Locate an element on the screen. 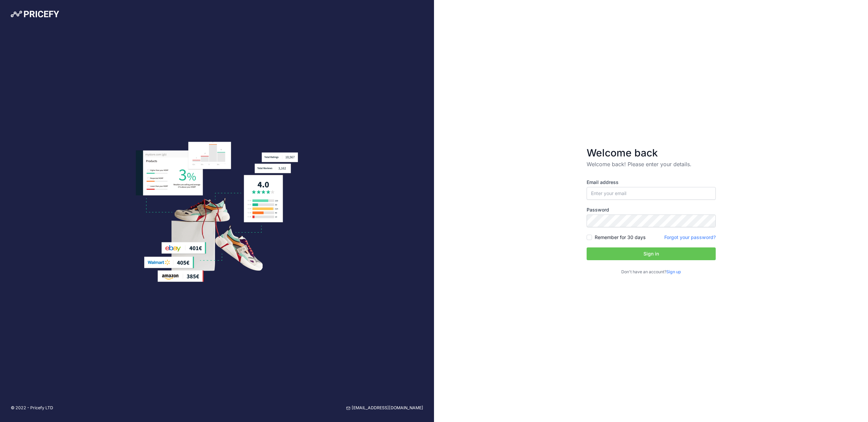  label: Remember for 30 days is located at coordinates (619, 237).